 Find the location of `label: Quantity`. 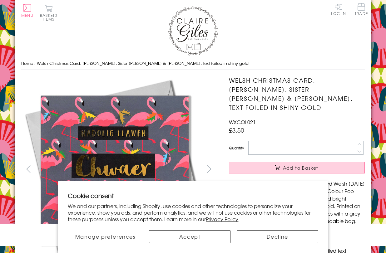

label: Quantity is located at coordinates (236, 148).